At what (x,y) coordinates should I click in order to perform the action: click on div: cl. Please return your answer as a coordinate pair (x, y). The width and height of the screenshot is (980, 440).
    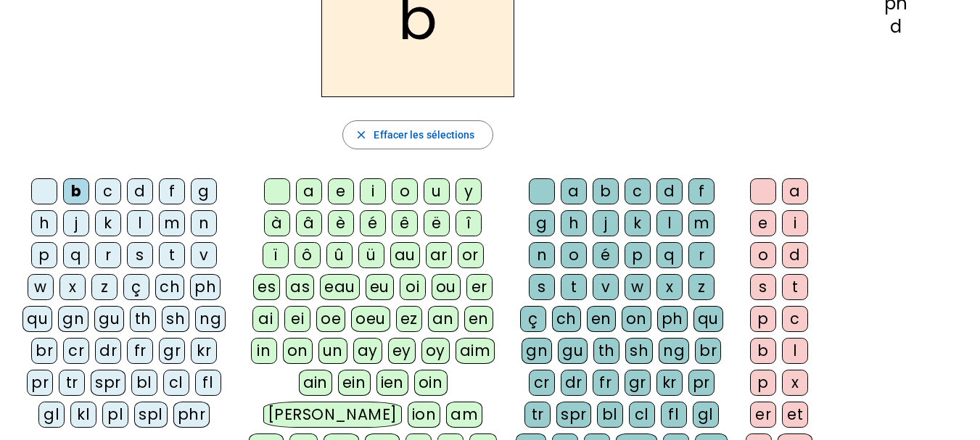
    Looking at the image, I should click on (176, 383).